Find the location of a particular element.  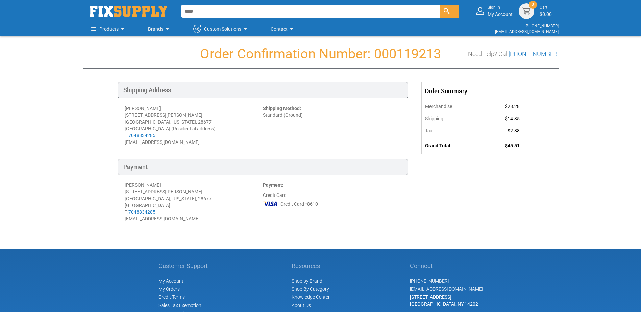

h5: Customer Support is located at coordinates (185, 266).